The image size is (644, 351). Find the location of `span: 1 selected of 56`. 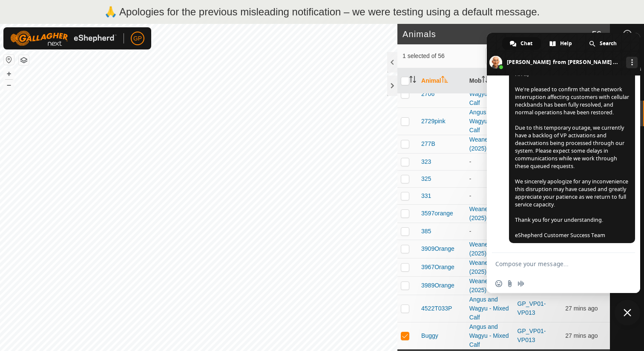

span: 1 selected of 56 is located at coordinates (444, 56).